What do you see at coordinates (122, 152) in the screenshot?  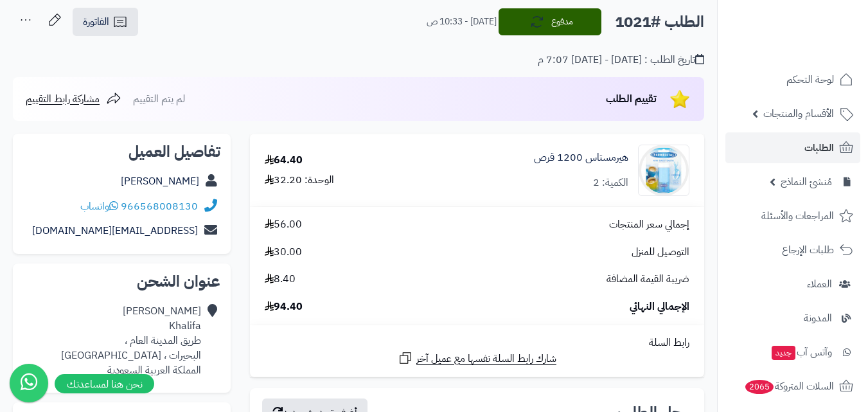 I see `h2: تفاصيل العميل` at bounding box center [122, 152].